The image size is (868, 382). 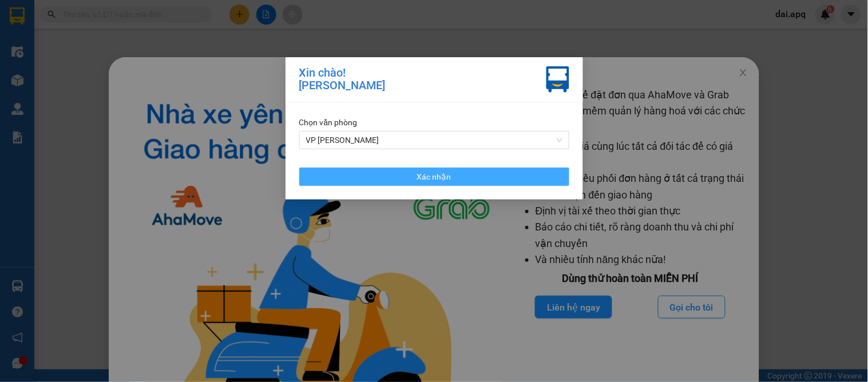 What do you see at coordinates (434, 176) in the screenshot?
I see `span: Xác nhận` at bounding box center [434, 176].